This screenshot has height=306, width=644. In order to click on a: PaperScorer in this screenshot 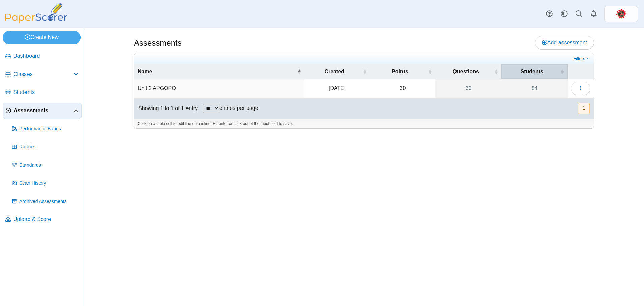, I will do `click(36, 21)`.